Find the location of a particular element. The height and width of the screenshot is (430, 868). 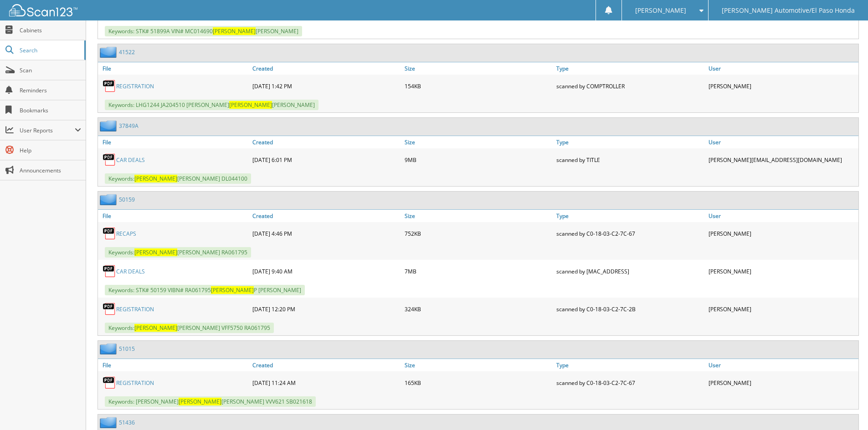

a: 51015 is located at coordinates (126, 348).